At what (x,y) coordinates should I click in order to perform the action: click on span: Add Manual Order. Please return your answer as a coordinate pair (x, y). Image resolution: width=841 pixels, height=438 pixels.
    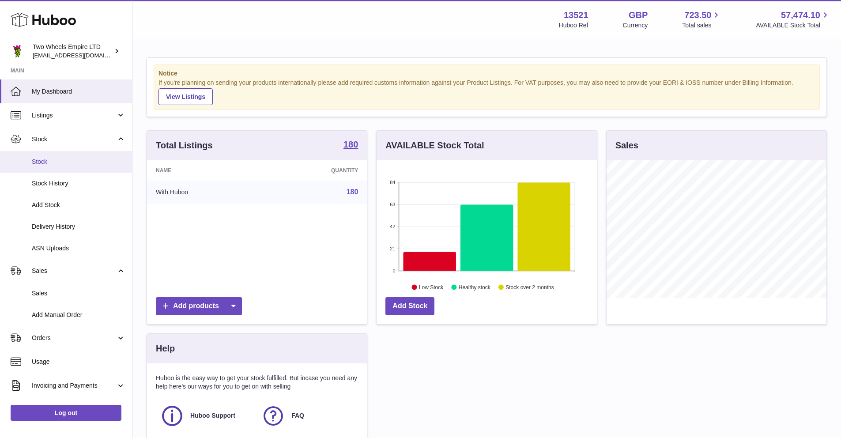
    Looking at the image, I should click on (79, 315).